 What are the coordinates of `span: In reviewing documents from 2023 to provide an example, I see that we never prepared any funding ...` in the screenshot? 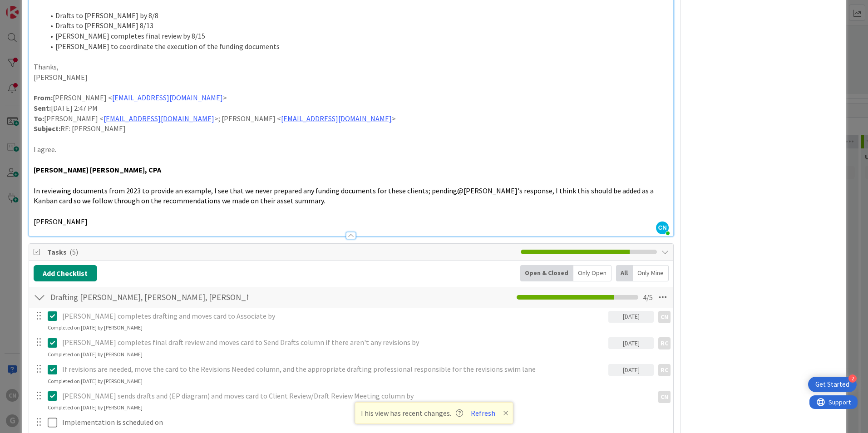 It's located at (245, 190).